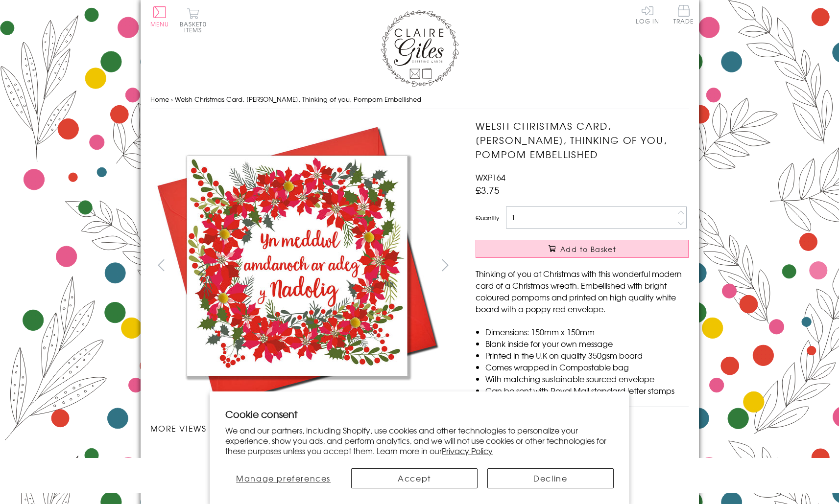 Image resolution: width=839 pixels, height=504 pixels. Describe the element at coordinates (487, 218) in the screenshot. I see `label: Quantity` at that location.